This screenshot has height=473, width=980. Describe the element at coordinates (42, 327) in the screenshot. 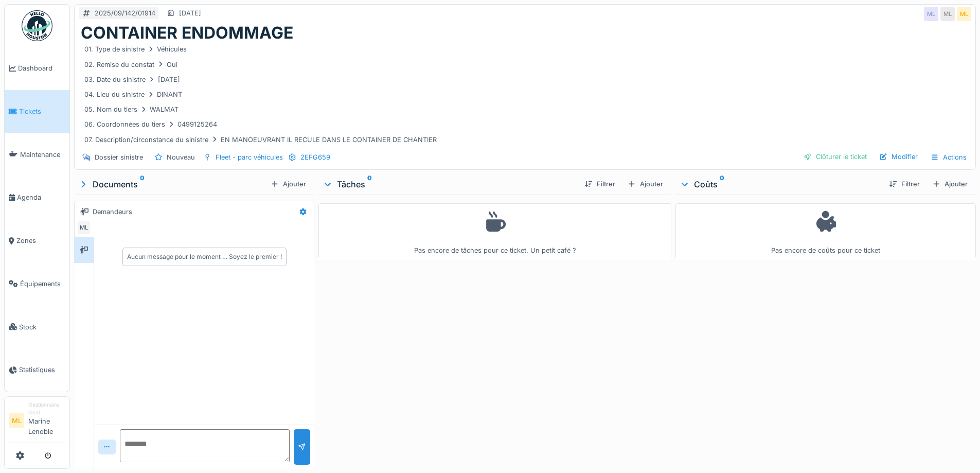

I see `span: Stock` at that location.